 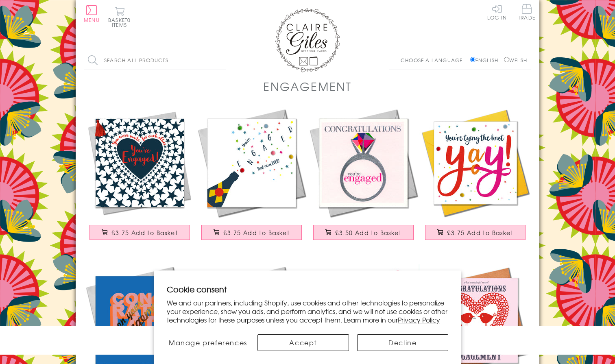 I want to click on button: Accept, so click(x=303, y=342).